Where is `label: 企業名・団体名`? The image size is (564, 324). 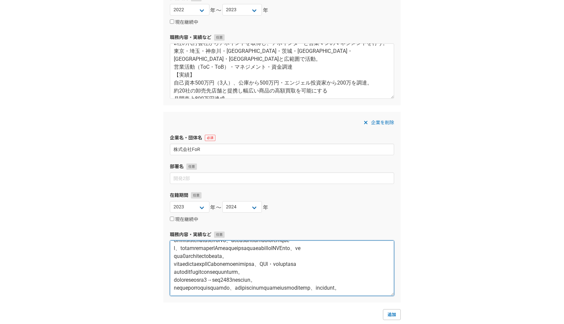 label: 企業名・団体名 is located at coordinates (282, 138).